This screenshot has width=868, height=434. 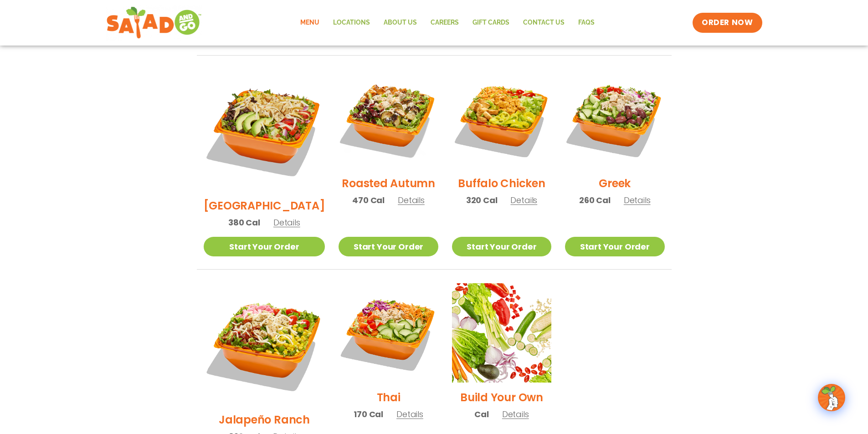 I want to click on span: Cal, so click(x=481, y=414).